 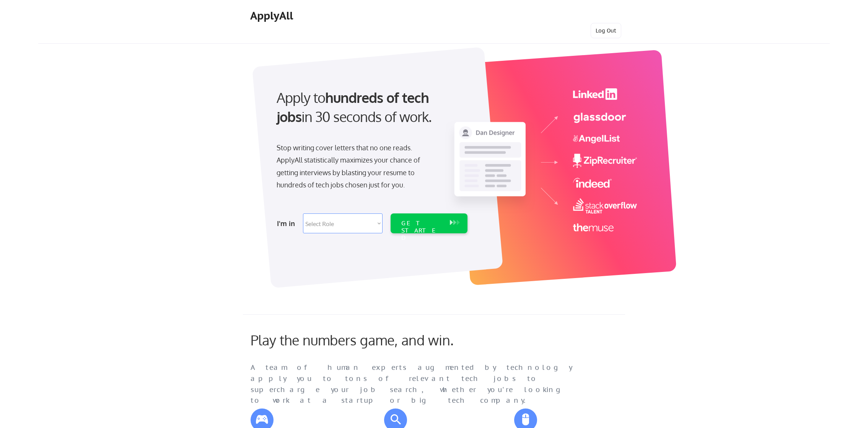 I want to click on div: Apply to in 30 seconds of work., so click(x=370, y=107).